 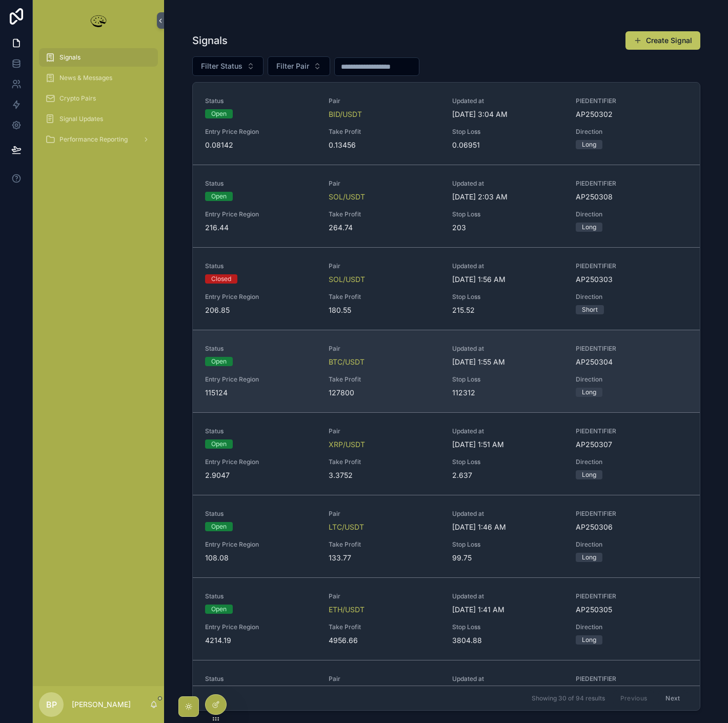 What do you see at coordinates (663, 40) in the screenshot?
I see `button: Create Signal` at bounding box center [663, 40].